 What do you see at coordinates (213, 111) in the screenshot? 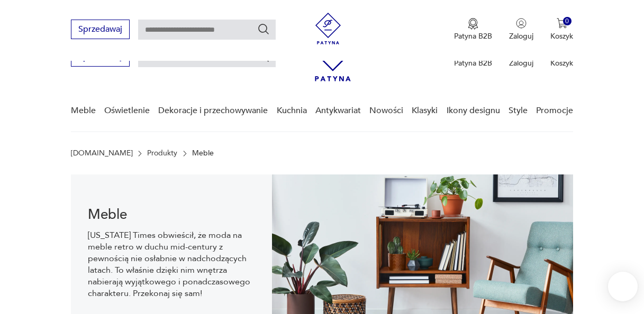
I see `a: Dekoracje i przechowywanie` at bounding box center [213, 111].